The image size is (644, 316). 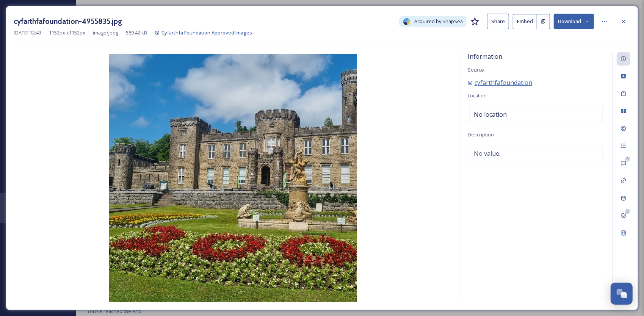 What do you see at coordinates (406, 22) in the screenshot?
I see `img: snapsea-logo.png` at bounding box center [406, 22].